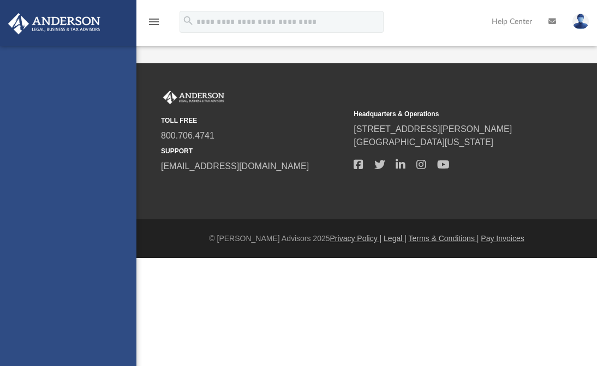 The width and height of the screenshot is (597, 366). What do you see at coordinates (502, 238) in the screenshot?
I see `a: Pay Invoices` at bounding box center [502, 238].